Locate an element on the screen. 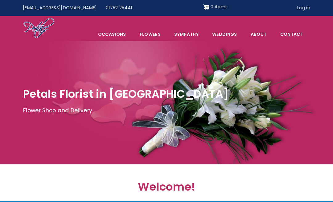  a: Flowers is located at coordinates (150, 34).